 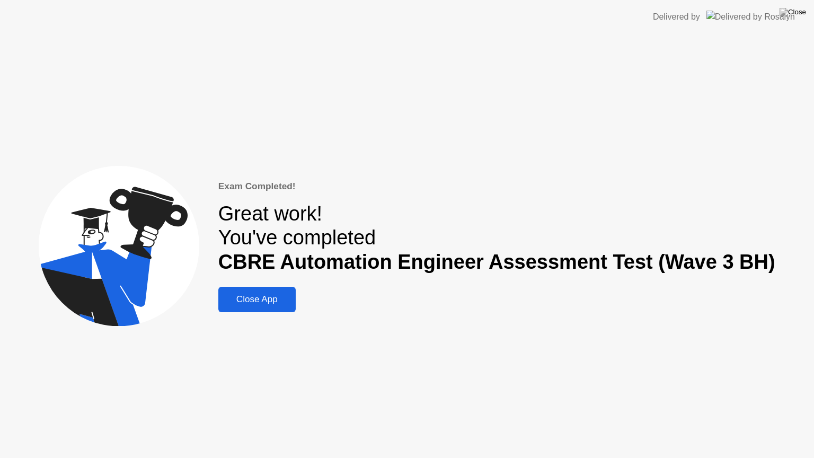 What do you see at coordinates (676, 17) in the screenshot?
I see `div: Delivered by` at bounding box center [676, 17].